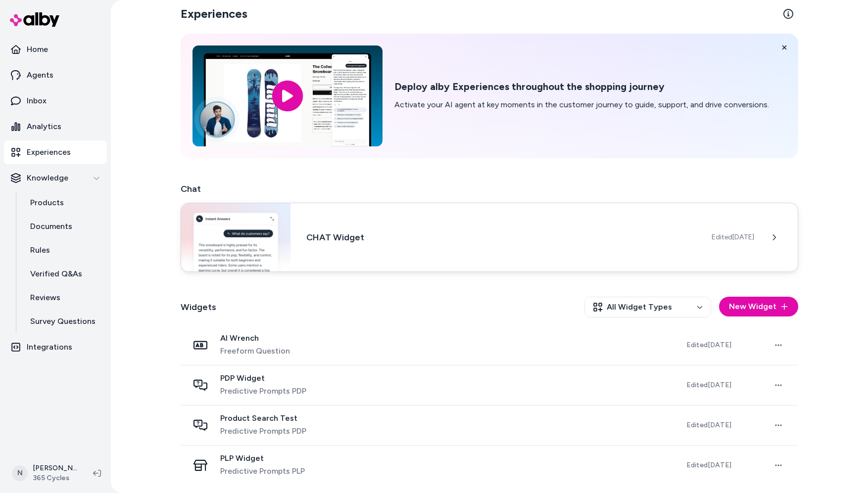 This screenshot has height=493, width=868. I want to click on p: Rules, so click(41, 250).